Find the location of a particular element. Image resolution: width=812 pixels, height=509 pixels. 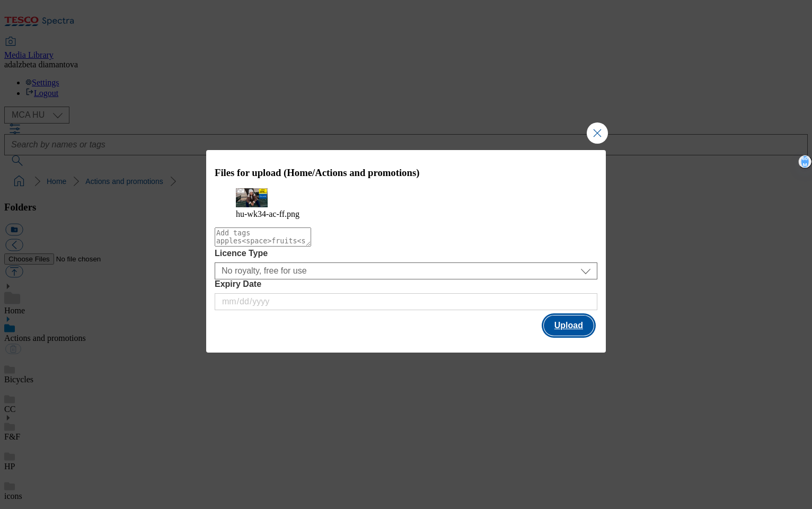

label: Expiry Date is located at coordinates (406, 284).